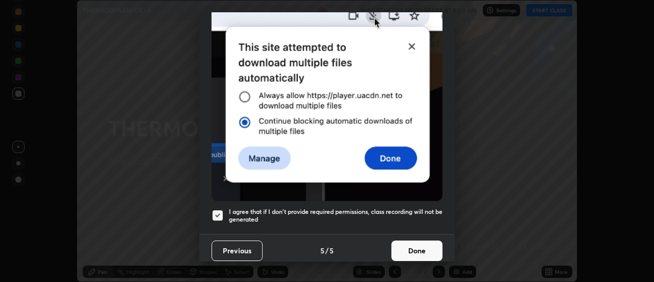 The height and width of the screenshot is (282, 654). I want to click on button: Previous, so click(237, 250).